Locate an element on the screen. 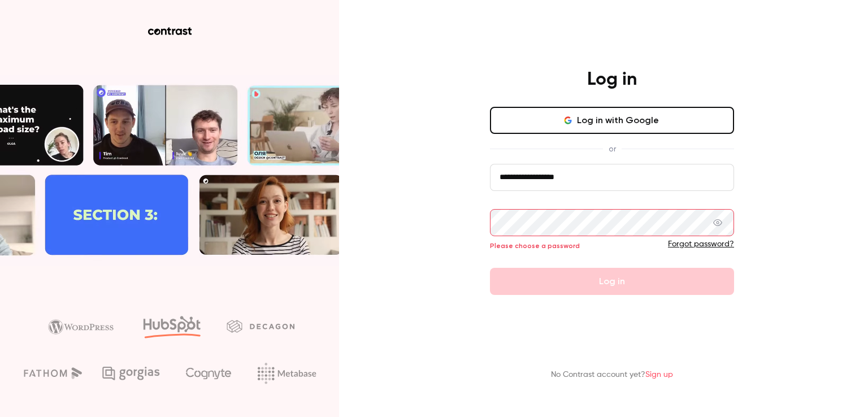  h4: Log in is located at coordinates (612, 80).